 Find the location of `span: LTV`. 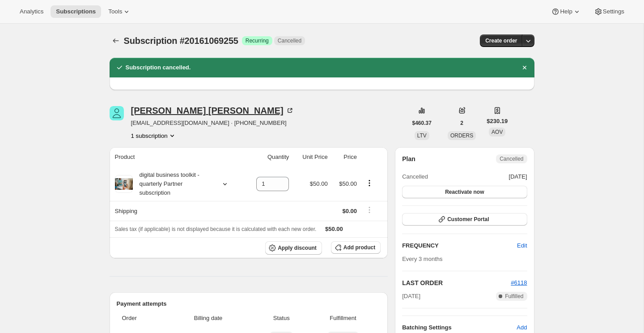

span: LTV is located at coordinates (422, 136).